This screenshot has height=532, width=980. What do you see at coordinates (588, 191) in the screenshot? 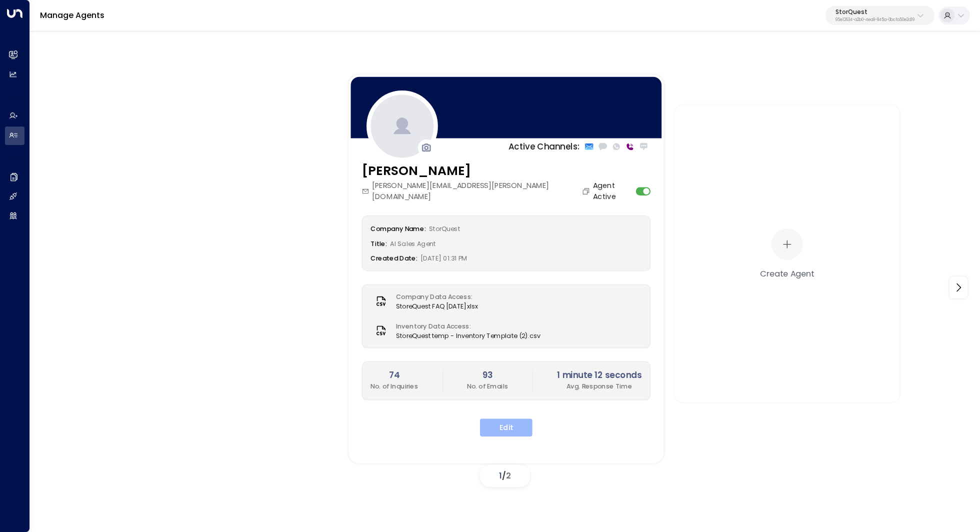
I see `button: Copy` at bounding box center [588, 191].